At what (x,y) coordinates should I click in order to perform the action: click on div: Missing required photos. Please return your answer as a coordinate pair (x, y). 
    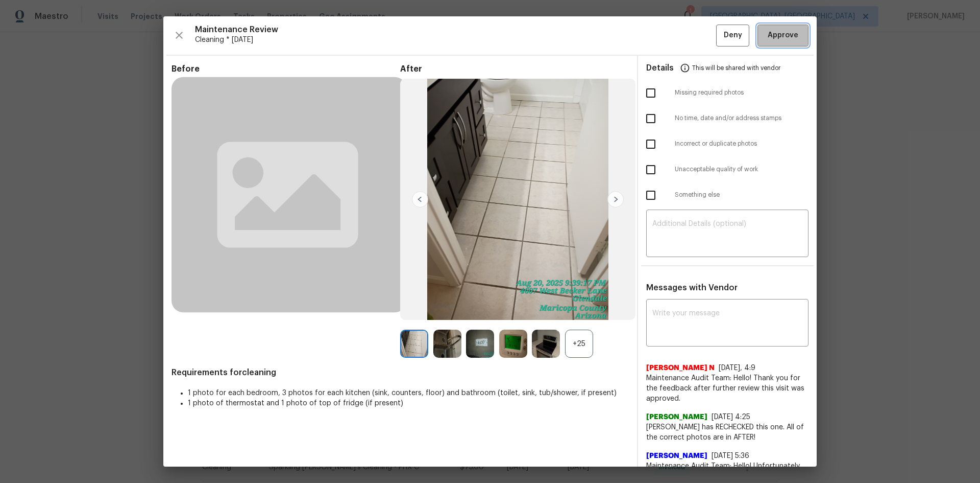
    Looking at the image, I should click on (728, 93).